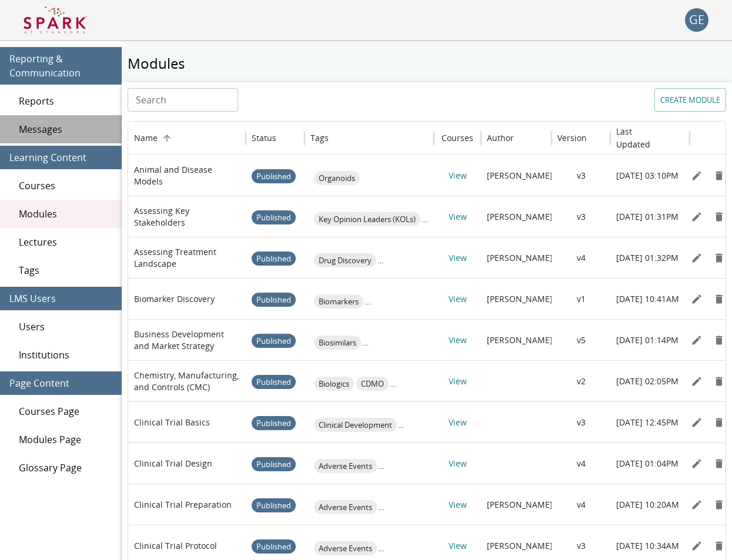  What do you see at coordinates (65, 355) in the screenshot?
I see `span: Institutions` at bounding box center [65, 355].